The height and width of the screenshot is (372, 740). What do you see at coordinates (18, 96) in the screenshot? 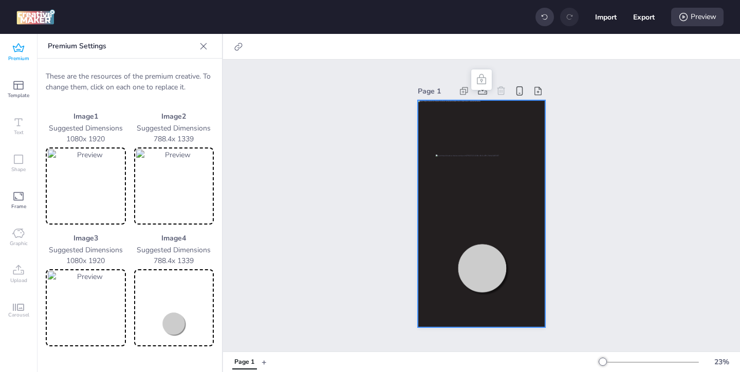
I see `span: Template` at bounding box center [18, 96].